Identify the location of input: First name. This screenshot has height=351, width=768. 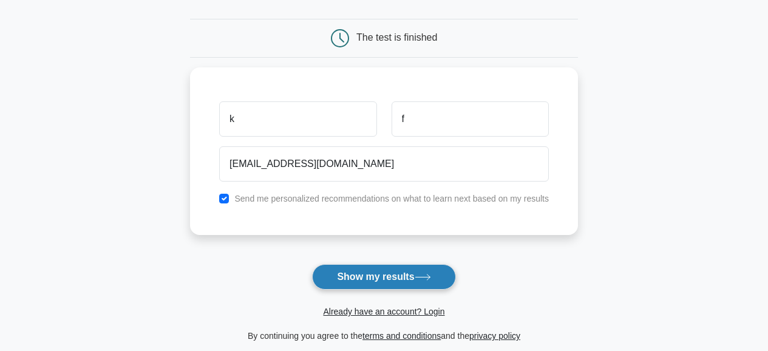
(297, 119).